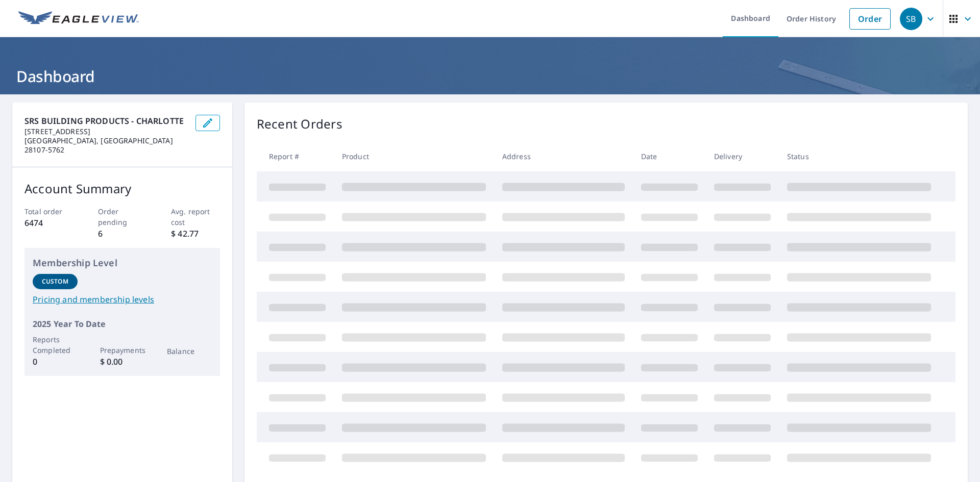 This screenshot has width=980, height=482. I want to click on p: 6, so click(123, 234).